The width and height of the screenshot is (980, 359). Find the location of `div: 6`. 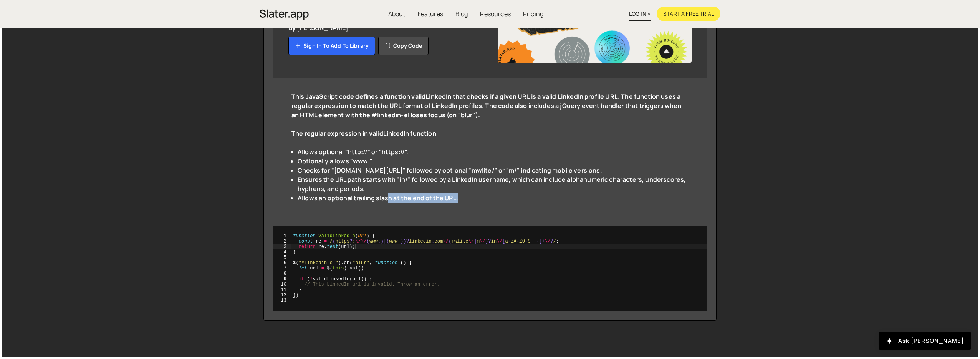

div: 6 is located at coordinates (282, 262).